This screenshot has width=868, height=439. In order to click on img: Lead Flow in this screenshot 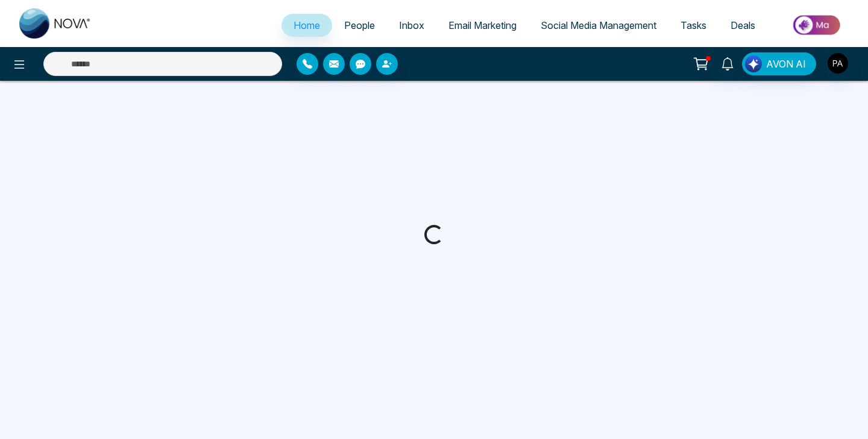, I will do `click(753, 64)`.